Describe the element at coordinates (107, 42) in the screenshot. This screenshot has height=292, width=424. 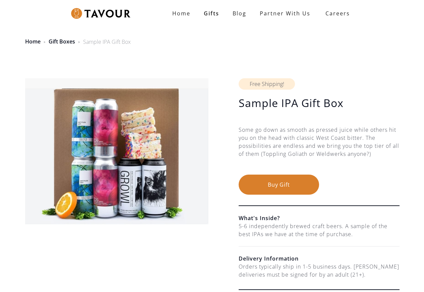
I see `div: Sample IPA Gift Box` at that location.